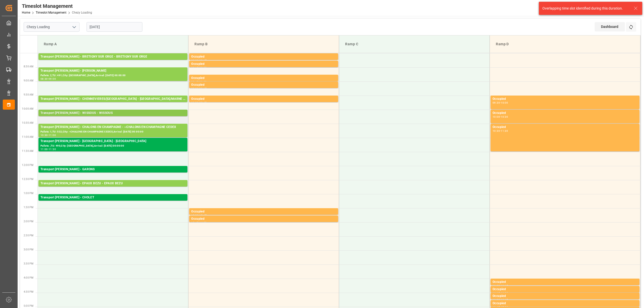 This screenshot has height=308, width=644. Describe the element at coordinates (203, 223) in the screenshot. I see `div: 14:00` at that location.